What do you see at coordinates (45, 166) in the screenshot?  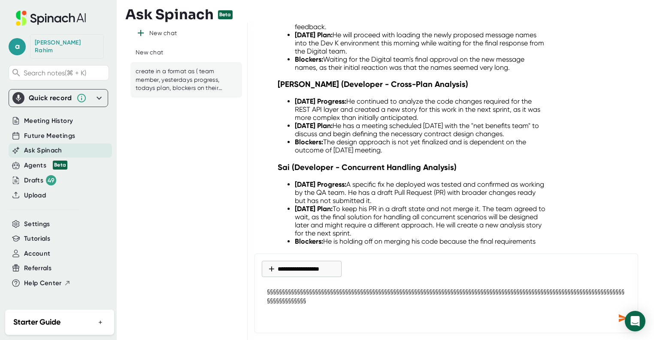 I see `button: Agents Beta` at bounding box center [45, 166].